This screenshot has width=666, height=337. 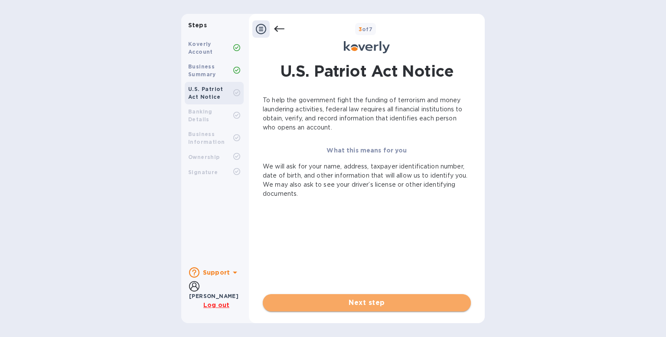 What do you see at coordinates (367, 180) in the screenshot?
I see `p: We will ask for your name, address, taxpayer identification number, date of birth, and other info...` at bounding box center [367, 180].